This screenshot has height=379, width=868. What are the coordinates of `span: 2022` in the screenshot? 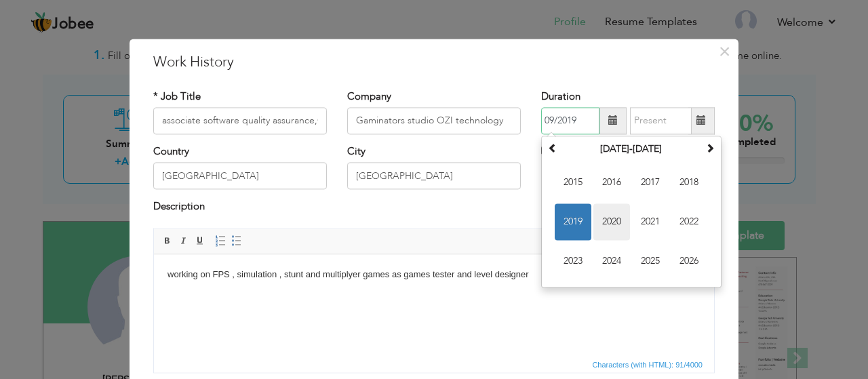 It's located at (689, 222).